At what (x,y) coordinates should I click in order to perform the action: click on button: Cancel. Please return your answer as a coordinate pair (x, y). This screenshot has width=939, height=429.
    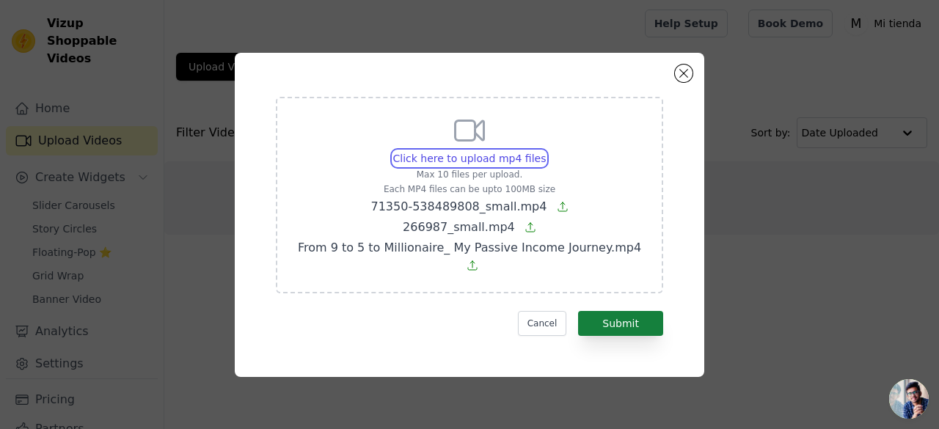
    Looking at the image, I should click on (542, 324).